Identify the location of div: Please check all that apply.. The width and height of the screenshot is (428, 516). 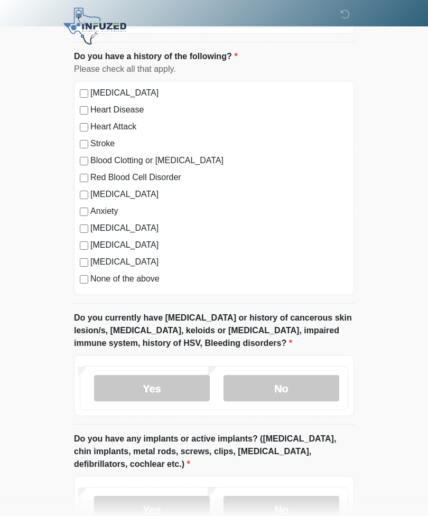
(214, 70).